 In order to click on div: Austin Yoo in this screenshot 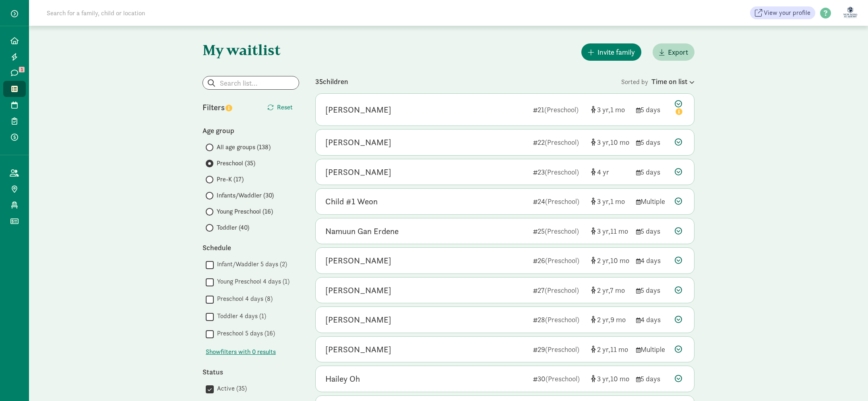, I will do `click(359, 172)`.